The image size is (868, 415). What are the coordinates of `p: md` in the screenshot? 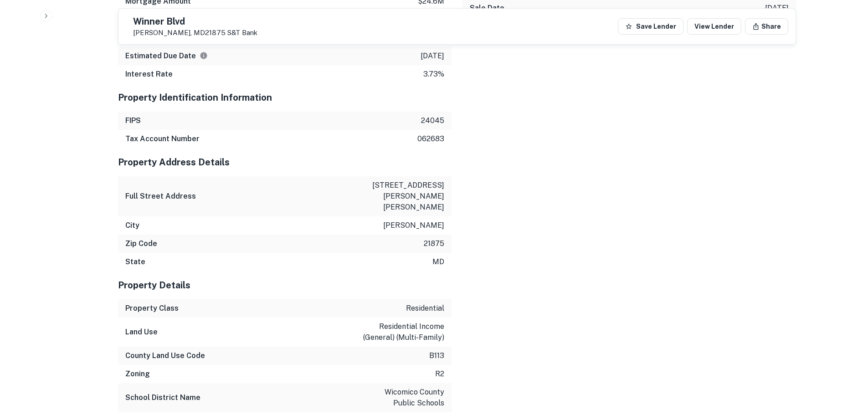 It's located at (438, 262).